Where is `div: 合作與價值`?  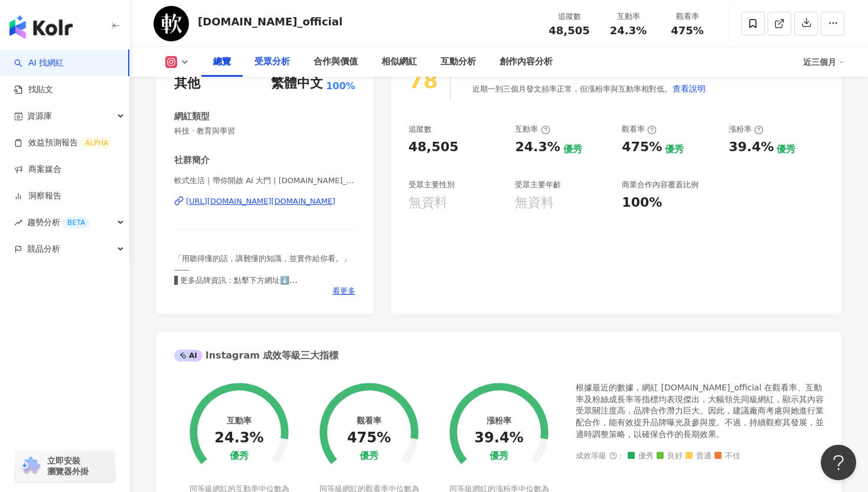
div: 合作與價值 is located at coordinates (336, 62).